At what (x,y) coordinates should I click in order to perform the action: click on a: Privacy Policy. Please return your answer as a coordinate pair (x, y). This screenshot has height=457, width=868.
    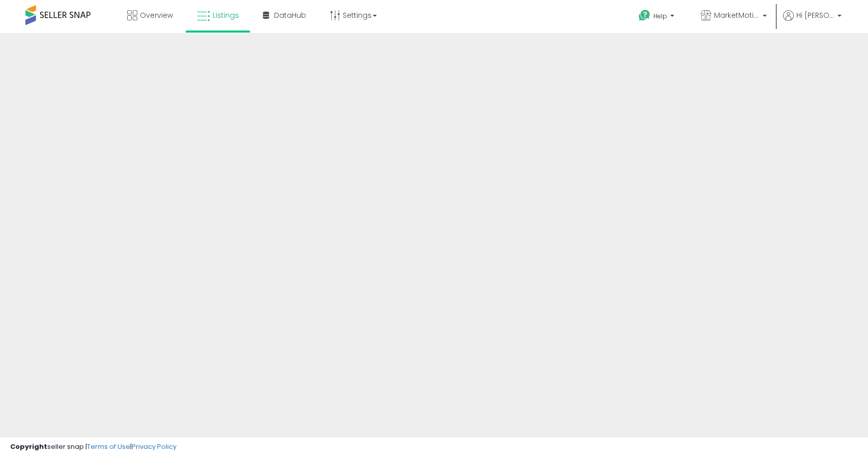
    Looking at the image, I should click on (154, 446).